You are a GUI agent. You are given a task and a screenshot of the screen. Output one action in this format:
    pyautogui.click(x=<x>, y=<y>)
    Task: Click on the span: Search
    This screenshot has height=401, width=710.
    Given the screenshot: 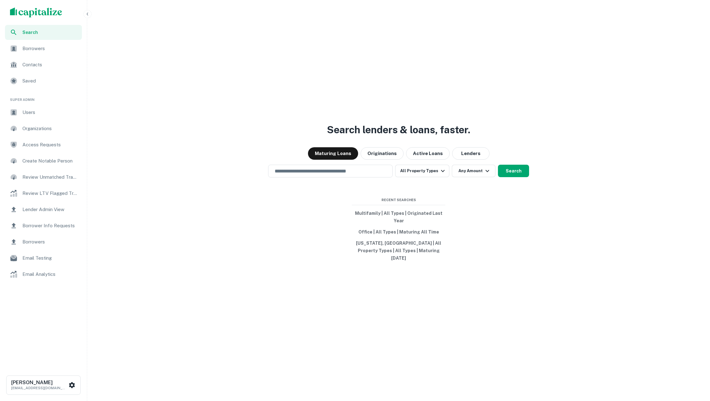 What is the action you would take?
    pyautogui.click(x=50, y=32)
    